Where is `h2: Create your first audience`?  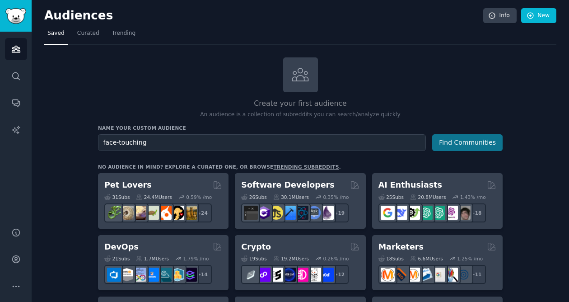
h2: Create your first audience is located at coordinates (300, 103).